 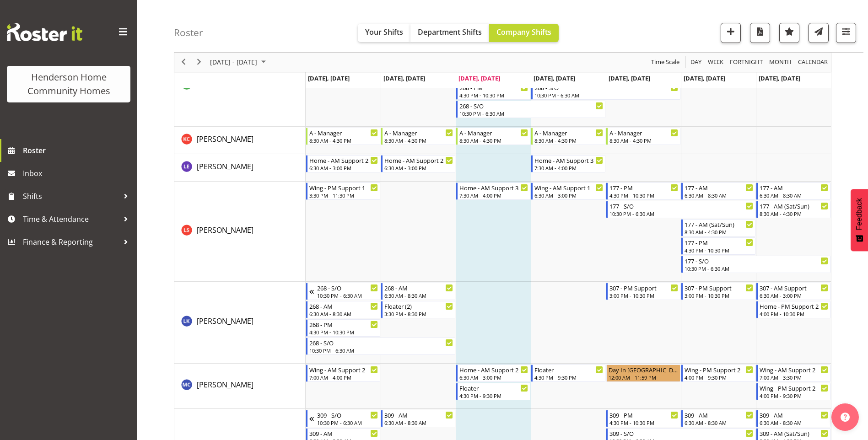 What do you see at coordinates (524, 32) in the screenshot?
I see `span: Company Shifts` at bounding box center [524, 32].